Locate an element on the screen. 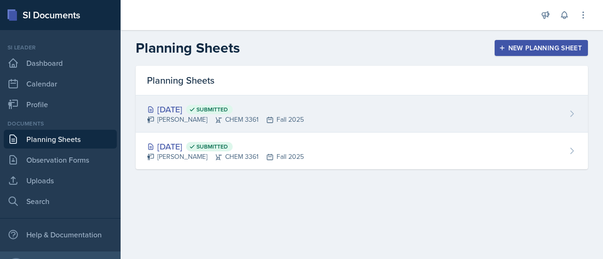  a: Calendar is located at coordinates (60, 84).